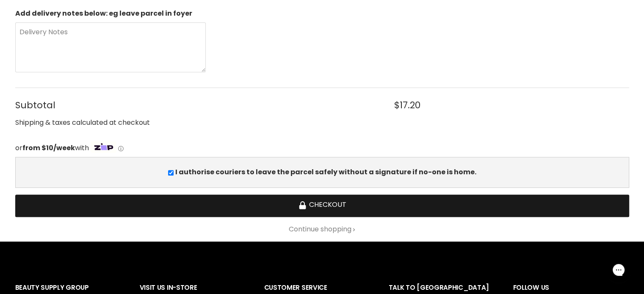 The height and width of the screenshot is (294, 644). What do you see at coordinates (407, 105) in the screenshot?
I see `span: $17.20` at bounding box center [407, 105].